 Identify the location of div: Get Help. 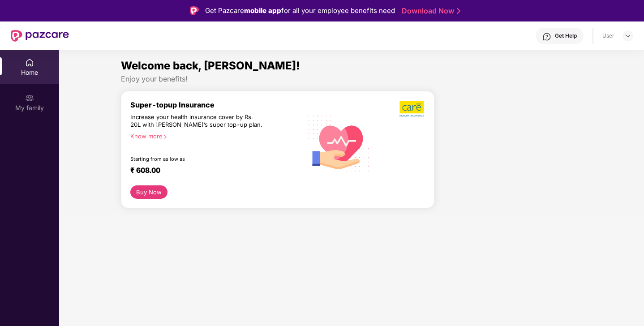
(566, 36).